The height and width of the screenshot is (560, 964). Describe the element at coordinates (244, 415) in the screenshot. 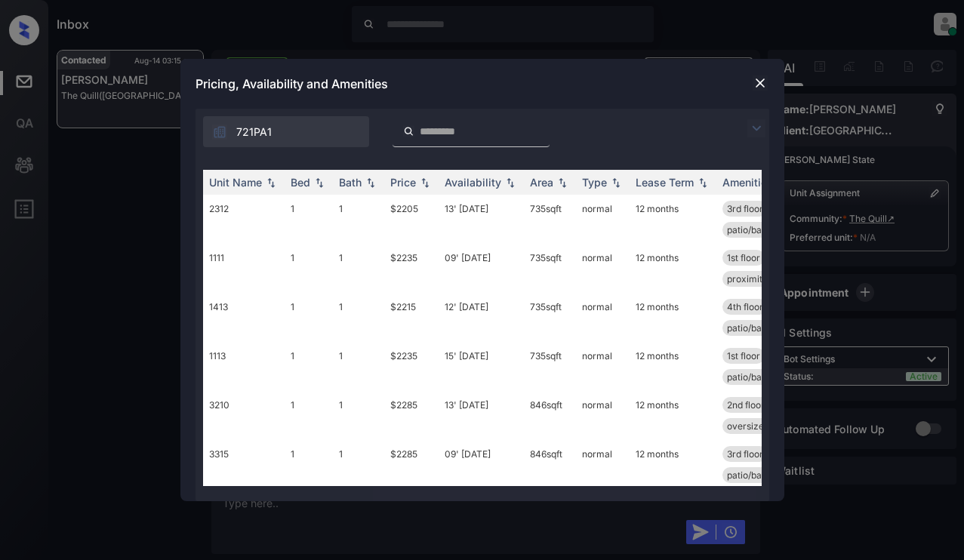

I see `td: 3210` at that location.